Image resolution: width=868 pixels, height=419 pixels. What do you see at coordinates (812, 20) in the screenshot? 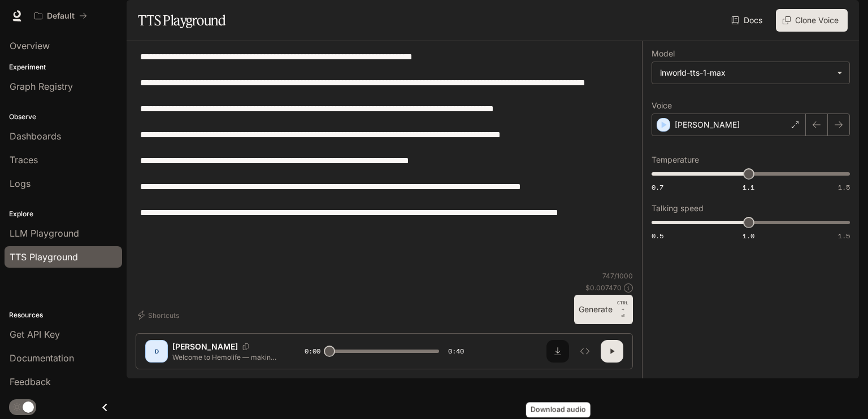
I see `button: Clone Voice` at bounding box center [812, 20].